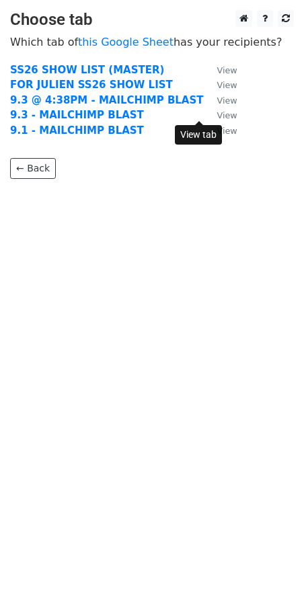  I want to click on div: View tab, so click(198, 134).